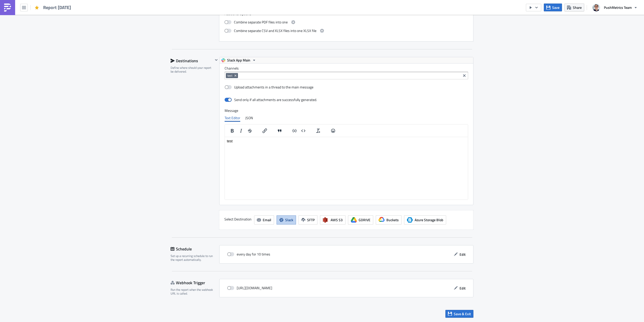  I want to click on div: JSON, so click(249, 118).